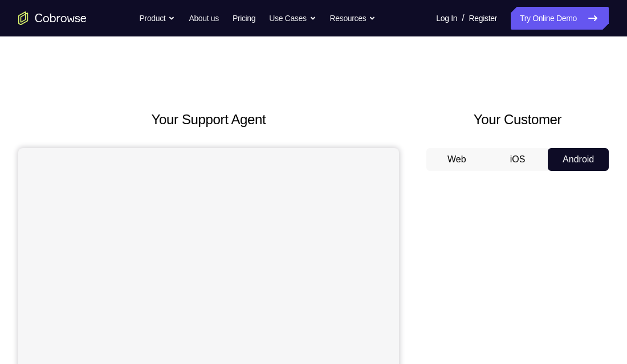 The height and width of the screenshot is (364, 627). I want to click on button: iOS, so click(518, 159).